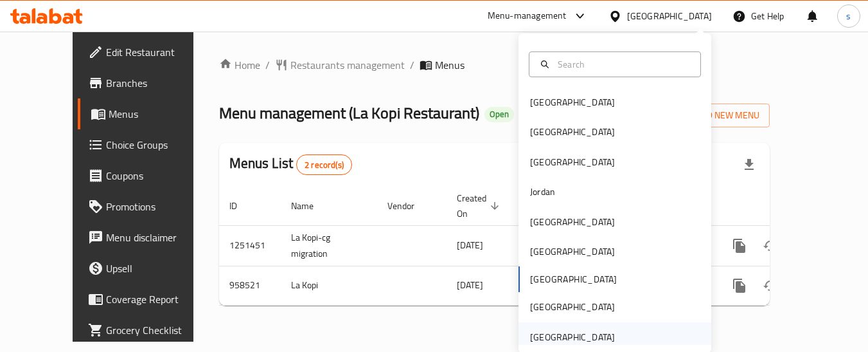  Describe the element at coordinates (157, 206) in the screenshot. I see `span: Promotions` at that location.